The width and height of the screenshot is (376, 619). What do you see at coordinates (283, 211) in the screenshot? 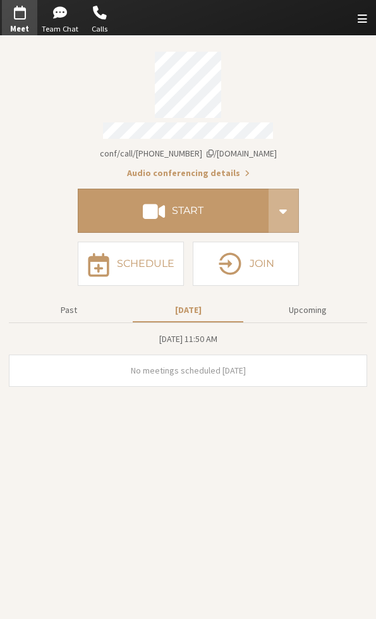
I see `div: Start conference options` at bounding box center [283, 211].